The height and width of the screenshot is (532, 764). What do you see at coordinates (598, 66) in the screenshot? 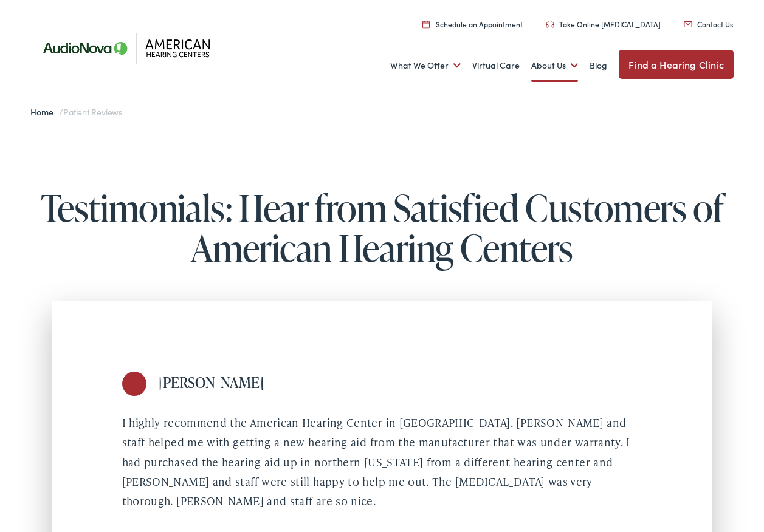
I see `a: Blog` at bounding box center [598, 66].